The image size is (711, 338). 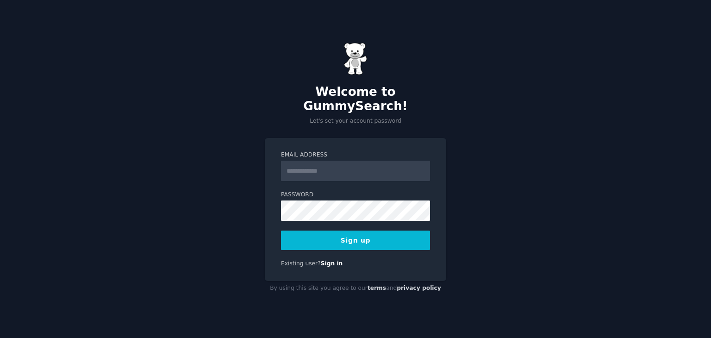 What do you see at coordinates (419, 288) in the screenshot?
I see `a: privacy policy` at bounding box center [419, 288].